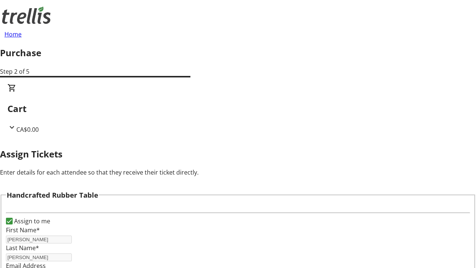 Image resolution: width=476 pixels, height=268 pixels. I want to click on div: CartCA$0.00, so click(238, 109).